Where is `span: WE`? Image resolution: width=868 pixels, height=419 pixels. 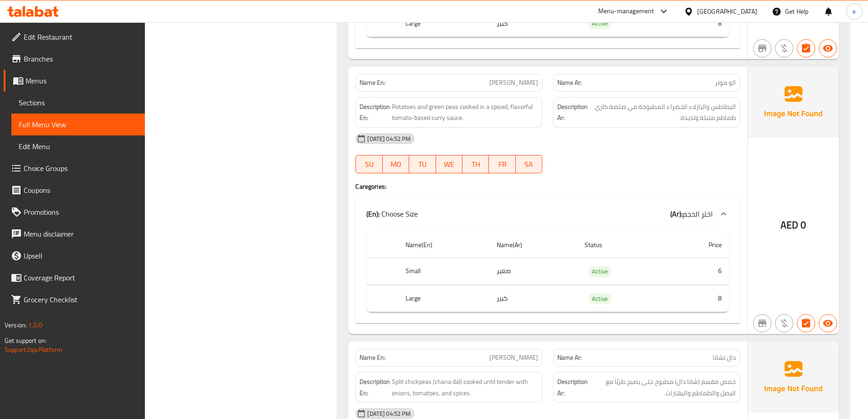
span: WE is located at coordinates (449, 164).